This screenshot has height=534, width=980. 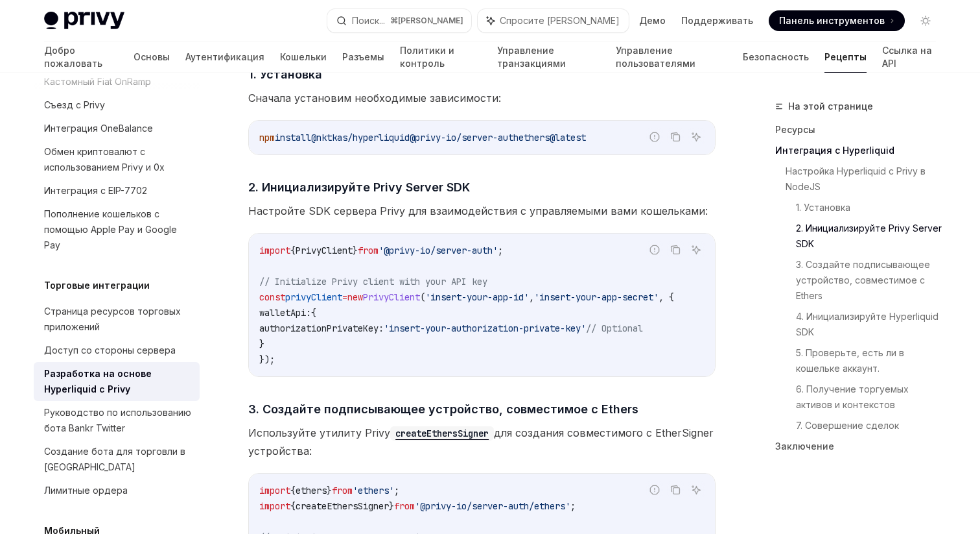 What do you see at coordinates (795, 129) in the screenshot?
I see `font: Ресурсы` at bounding box center [795, 129].